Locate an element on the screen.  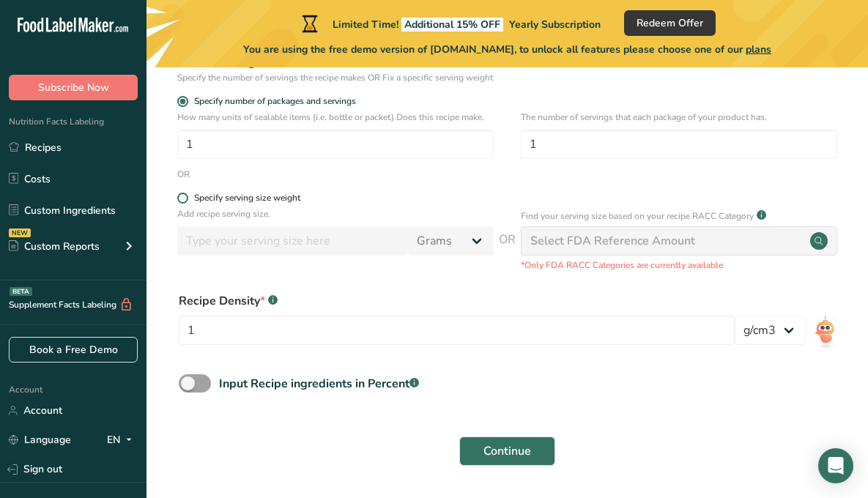
a: Book a Free Demo is located at coordinates (74, 349).